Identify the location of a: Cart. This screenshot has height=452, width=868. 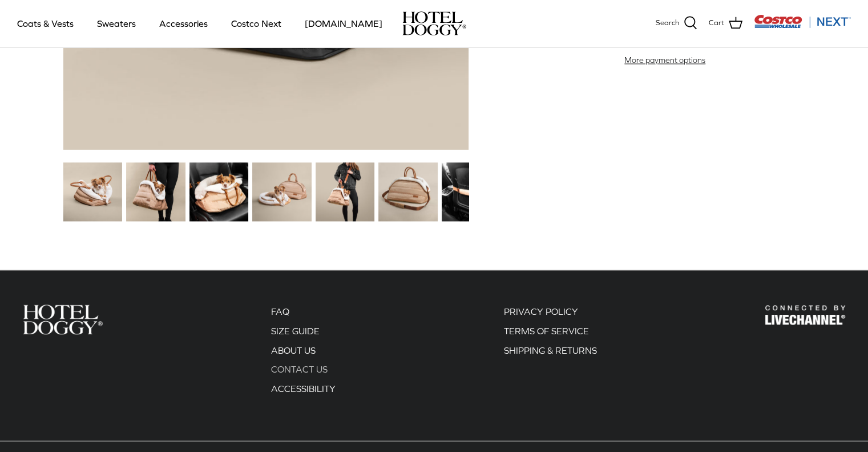
(725, 24).